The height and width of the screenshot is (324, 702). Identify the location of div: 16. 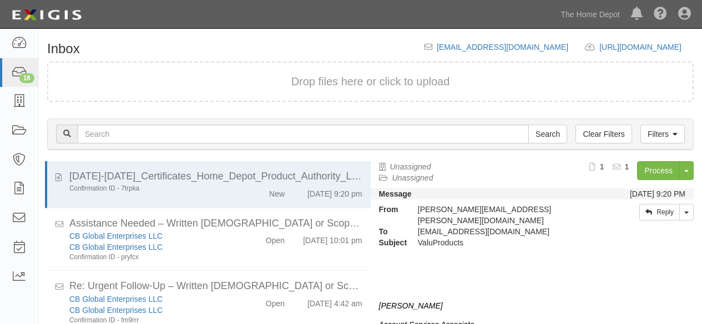
(27, 78).